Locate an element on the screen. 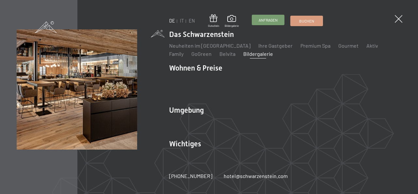 Image resolution: width=418 pixels, height=194 pixels. a: Belvita is located at coordinates (227, 54).